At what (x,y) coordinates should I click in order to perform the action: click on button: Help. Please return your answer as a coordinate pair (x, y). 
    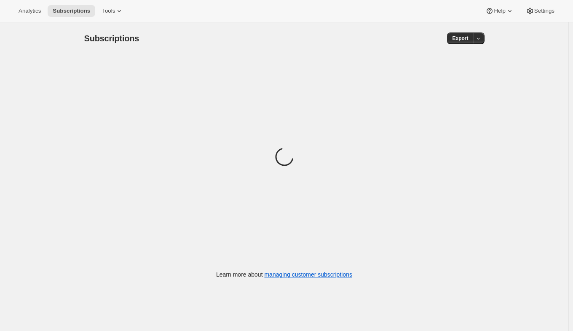
    Looking at the image, I should click on (499, 11).